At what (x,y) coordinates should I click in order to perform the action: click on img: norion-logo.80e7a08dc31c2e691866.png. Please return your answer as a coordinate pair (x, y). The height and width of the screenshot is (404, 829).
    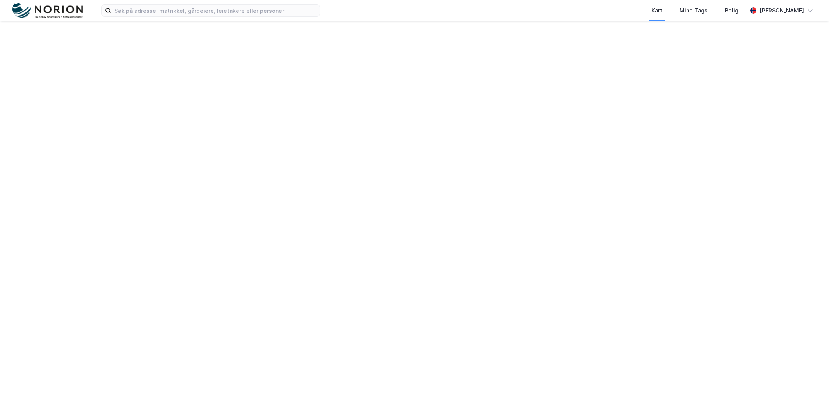
    Looking at the image, I should click on (48, 11).